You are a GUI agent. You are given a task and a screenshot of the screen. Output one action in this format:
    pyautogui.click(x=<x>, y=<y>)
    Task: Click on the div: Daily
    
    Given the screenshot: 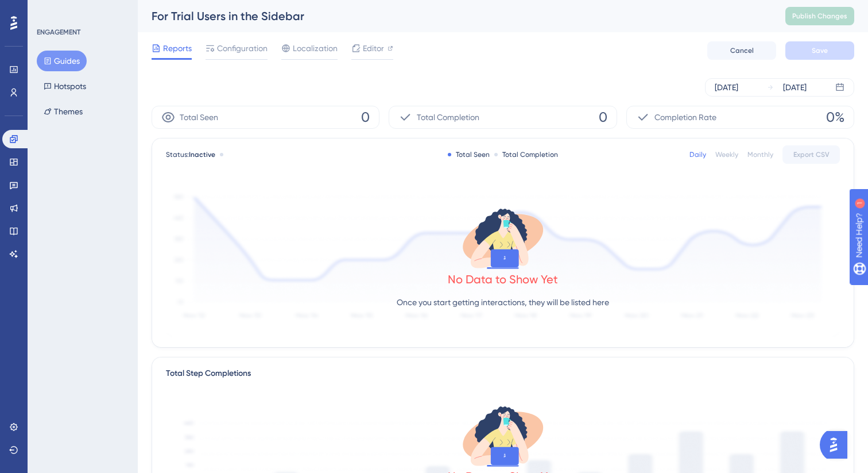 What is the action you would take?
    pyautogui.click(x=698, y=154)
    